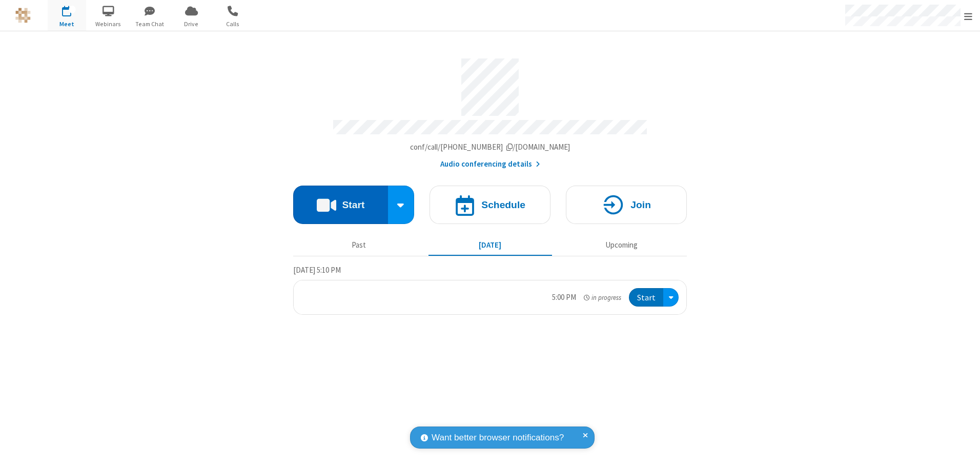  What do you see at coordinates (564, 298) in the screenshot?
I see `div: 5:00 PM` at bounding box center [564, 298].